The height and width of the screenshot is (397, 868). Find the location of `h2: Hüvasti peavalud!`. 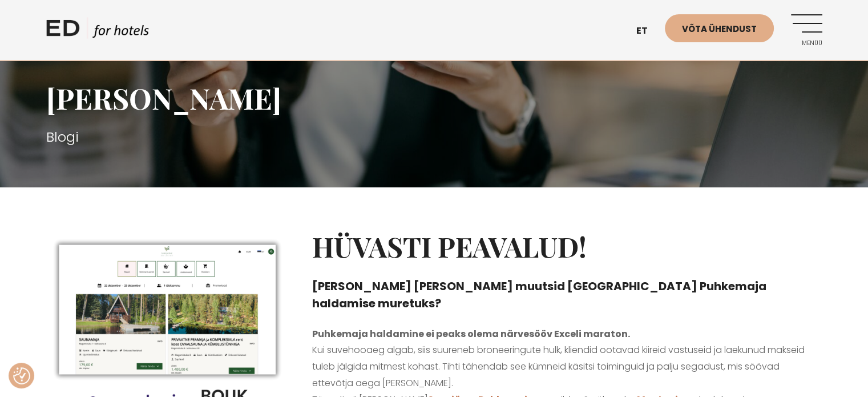

h2: Hüvasti peavalud! is located at coordinates (567, 247).